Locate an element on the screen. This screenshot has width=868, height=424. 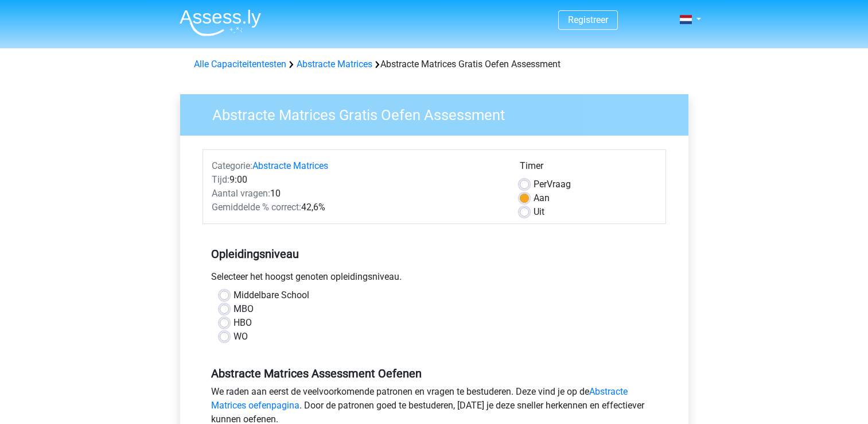
span: Gemiddelde % correct: is located at coordinates (256, 206).